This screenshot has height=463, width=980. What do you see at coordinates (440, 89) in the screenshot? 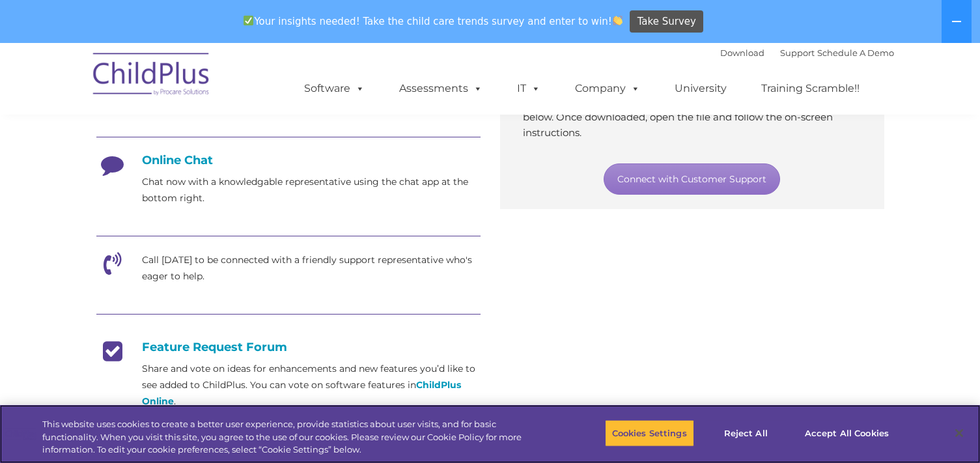
I see `a: Assessments` at bounding box center [440, 89].